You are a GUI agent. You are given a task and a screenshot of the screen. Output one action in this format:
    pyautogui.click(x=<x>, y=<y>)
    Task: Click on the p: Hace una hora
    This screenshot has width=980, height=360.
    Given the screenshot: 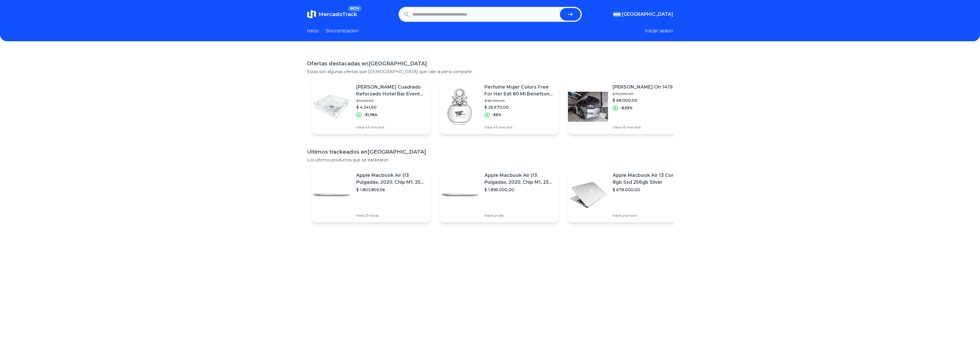 What is the action you would take?
    pyautogui.click(x=647, y=215)
    